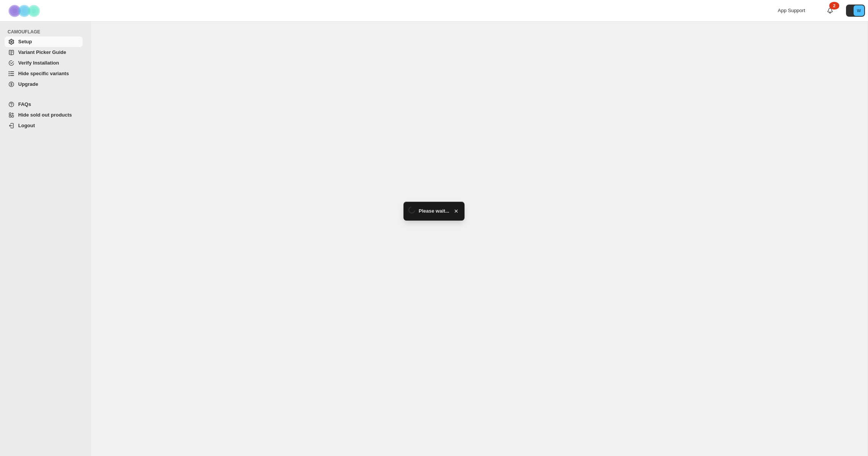 The height and width of the screenshot is (456, 868). Describe the element at coordinates (43, 73) in the screenshot. I see `a: Hide specific variants` at that location.